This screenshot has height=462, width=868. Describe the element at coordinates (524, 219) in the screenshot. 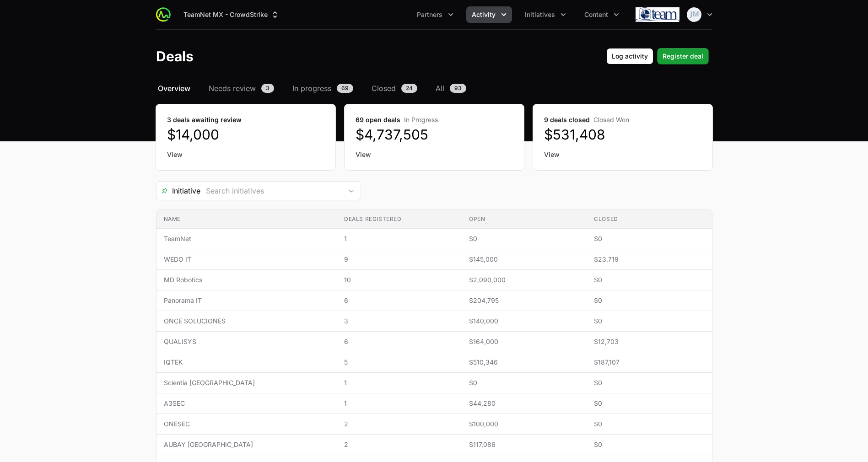

I see `th: Open` at that location.